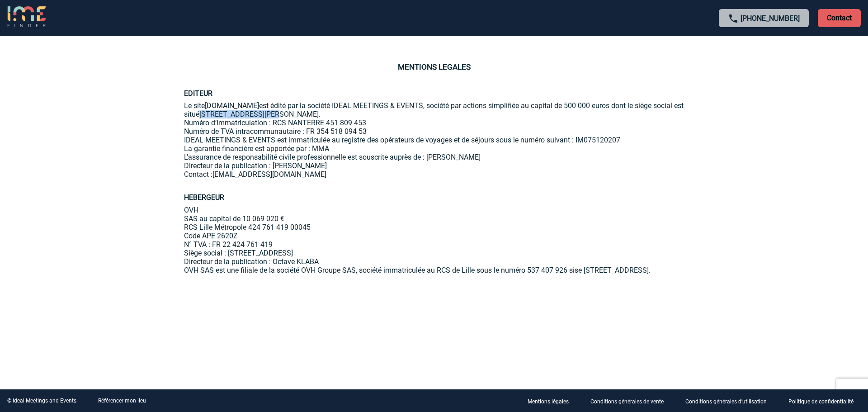  Describe the element at coordinates (825, 400) in the screenshot. I see `a: Politique de confidentialité` at that location.